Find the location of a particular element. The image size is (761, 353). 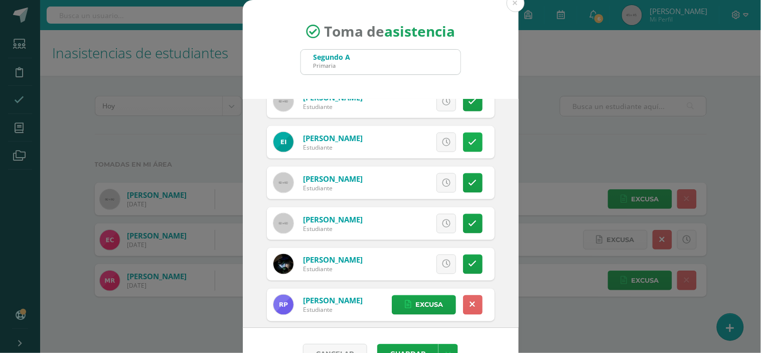

input: Busca un grado o sección aquí... is located at coordinates (381, 62).